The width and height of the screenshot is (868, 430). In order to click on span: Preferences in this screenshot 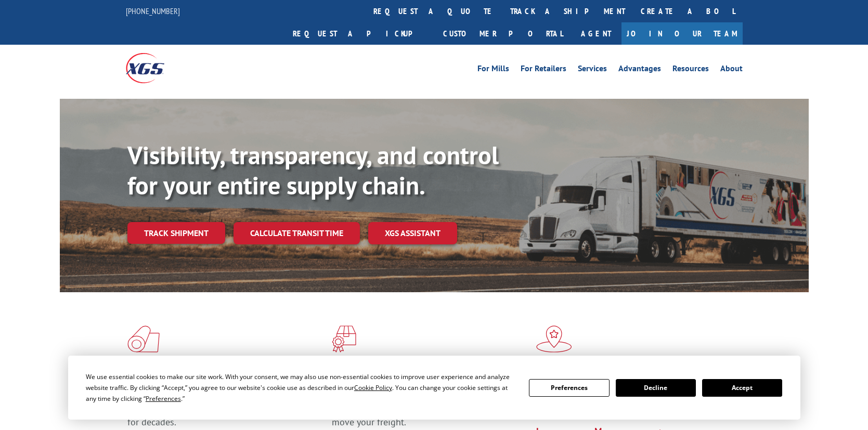, I will do `click(163, 398)`.